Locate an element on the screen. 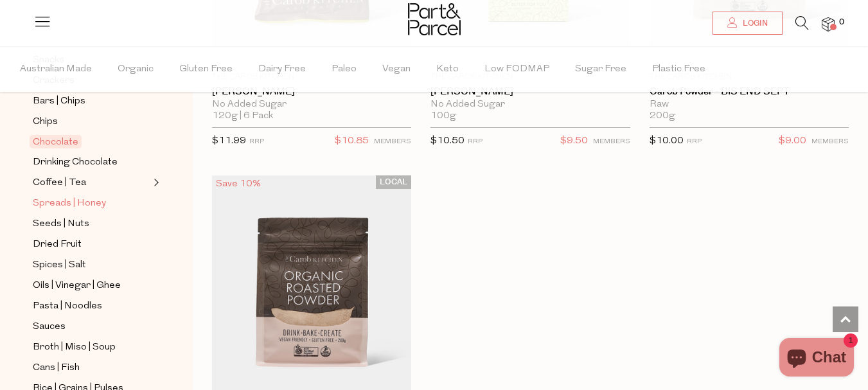 The width and height of the screenshot is (868, 390). a: Cans | Fish is located at coordinates (91, 367).